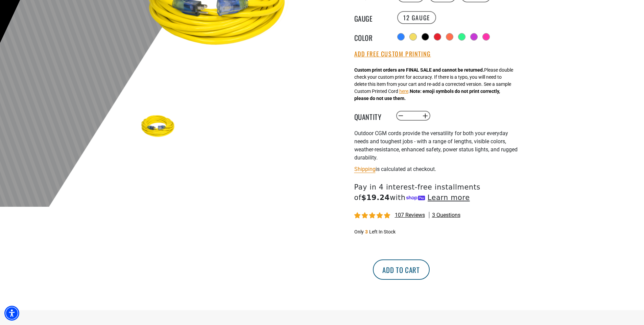 This screenshot has height=325, width=644. What do you see at coordinates (419, 70) in the screenshot?
I see `strong: Custom print orders are FINAL SALE and cannot be returned.` at bounding box center [419, 70].